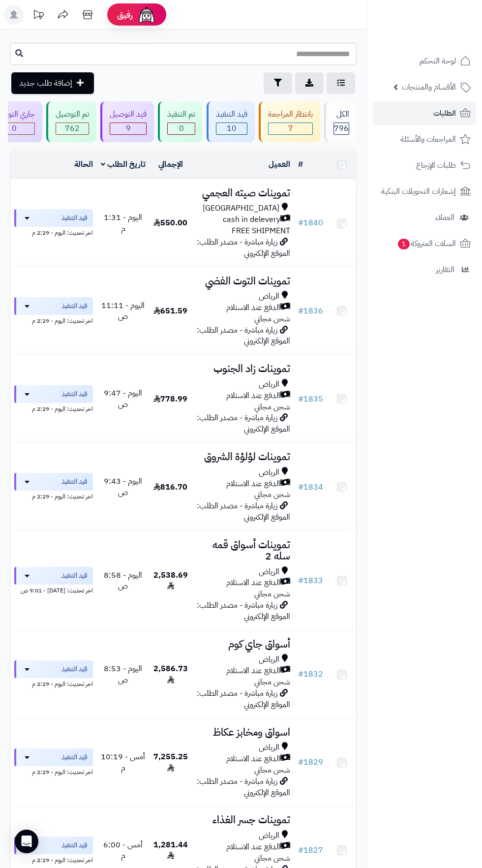 The height and width of the screenshot is (868, 482). Describe the element at coordinates (232, 128) in the screenshot. I see `span: 10` at that location.